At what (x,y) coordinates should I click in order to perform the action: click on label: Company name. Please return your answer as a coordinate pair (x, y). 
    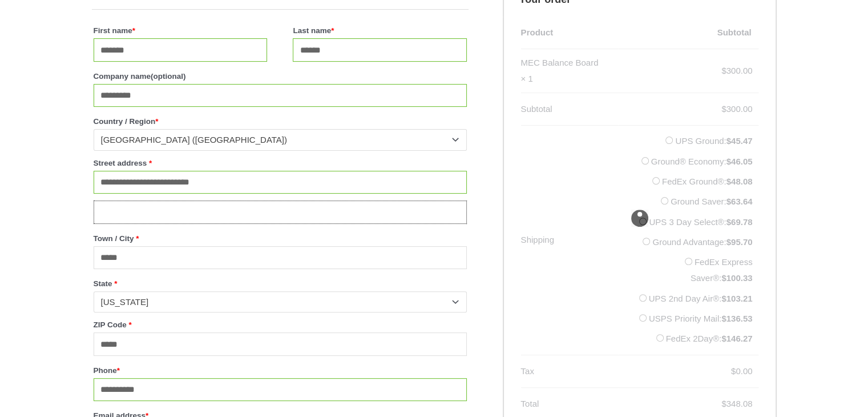
    Looking at the image, I should click on (280, 75).